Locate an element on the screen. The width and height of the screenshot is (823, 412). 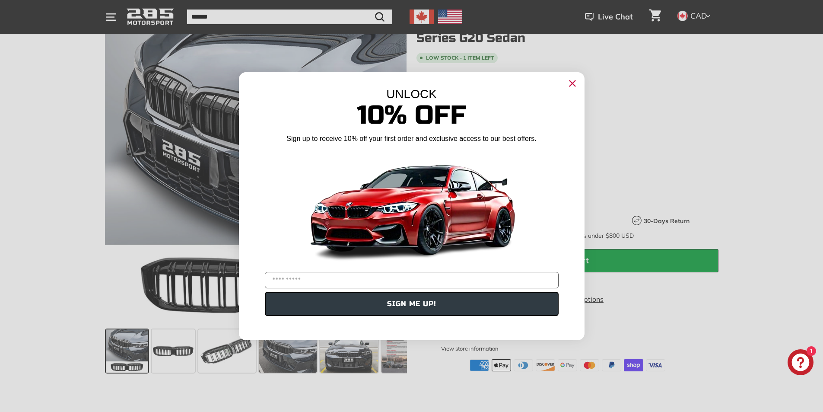
button: Close dialog is located at coordinates (573, 83).